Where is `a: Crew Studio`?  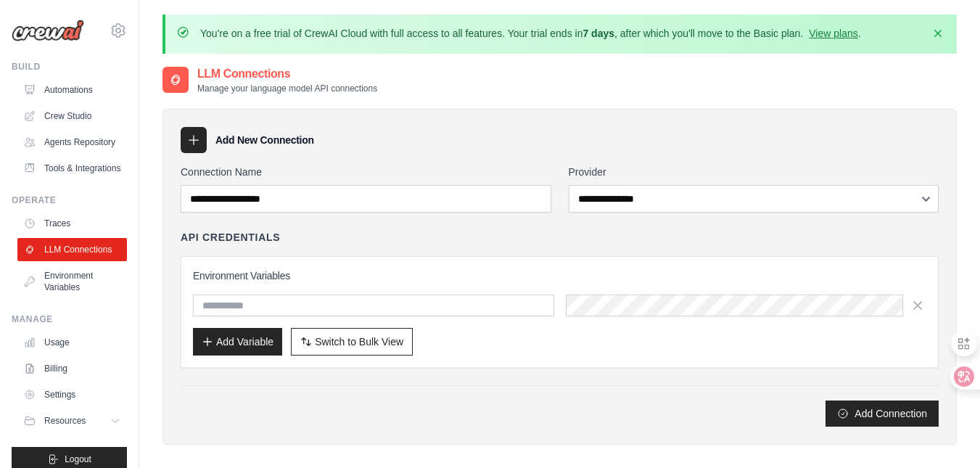
a: Crew Studio is located at coordinates (72, 116).